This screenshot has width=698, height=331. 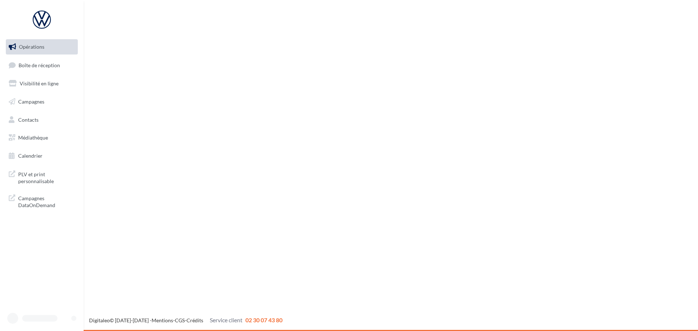 What do you see at coordinates (42, 120) in the screenshot?
I see `a: Contacts` at bounding box center [42, 120].